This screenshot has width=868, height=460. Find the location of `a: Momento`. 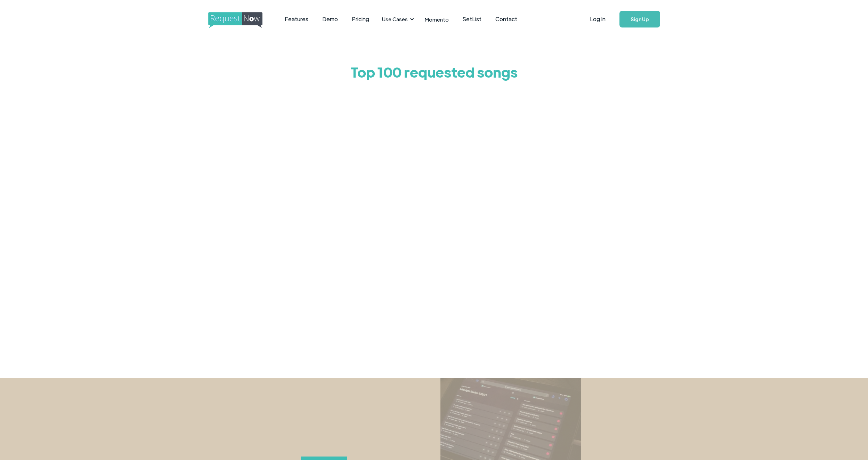

a: Momento is located at coordinates (437, 19).